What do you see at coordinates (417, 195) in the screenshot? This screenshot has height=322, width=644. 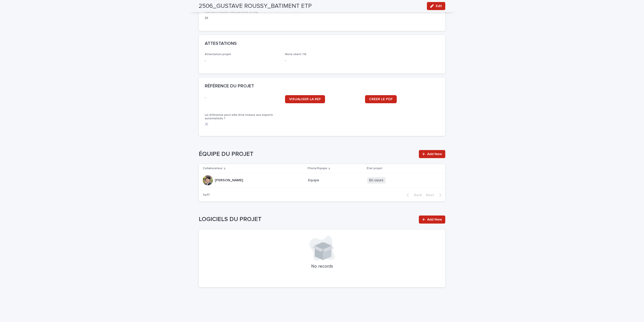 I see `span: Back` at bounding box center [417, 195].